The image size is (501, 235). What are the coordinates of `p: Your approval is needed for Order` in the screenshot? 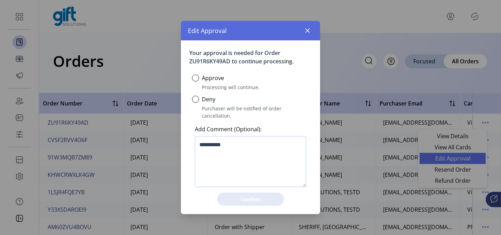 It's located at (250, 53).